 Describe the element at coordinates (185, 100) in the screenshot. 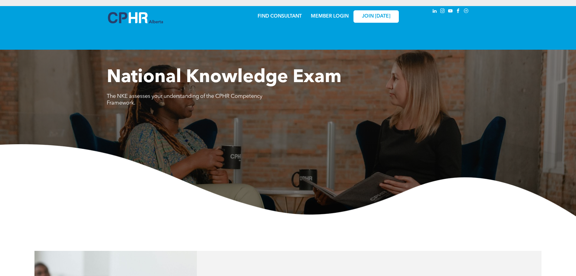

I see `span: The NKE assesses your understanding of the CPHR Competency Framework.` at that location.